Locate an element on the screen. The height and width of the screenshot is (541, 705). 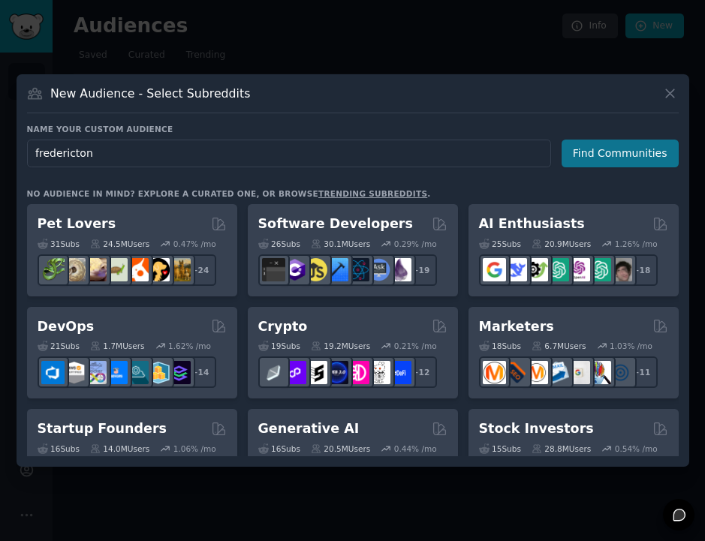
img: GoogleGeminiAI is located at coordinates (494, 269).